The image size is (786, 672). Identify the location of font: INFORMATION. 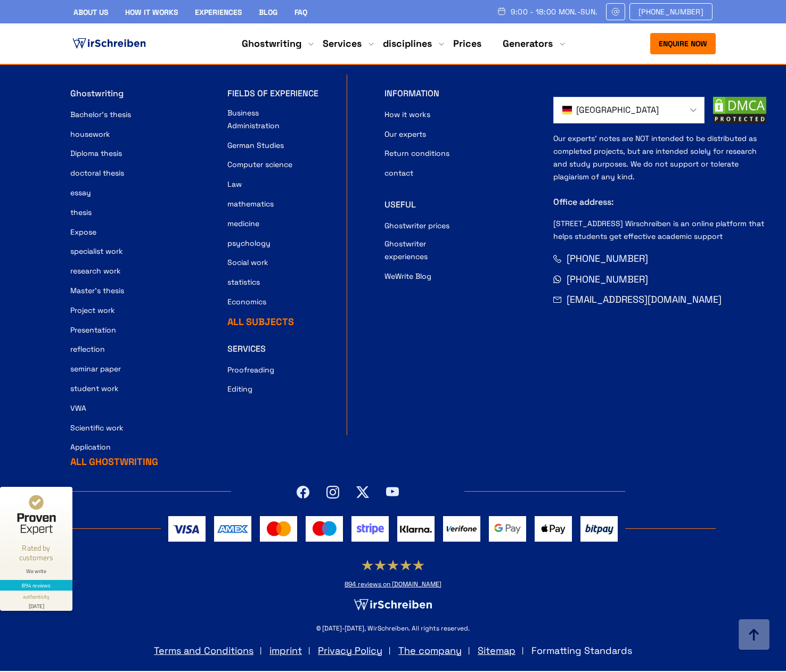
(412, 93).